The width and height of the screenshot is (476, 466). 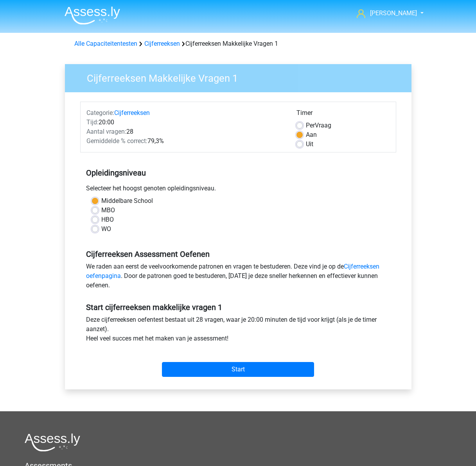 I want to click on div: Cijferreeksen Makkelijke Vragen 1, so click(x=238, y=44).